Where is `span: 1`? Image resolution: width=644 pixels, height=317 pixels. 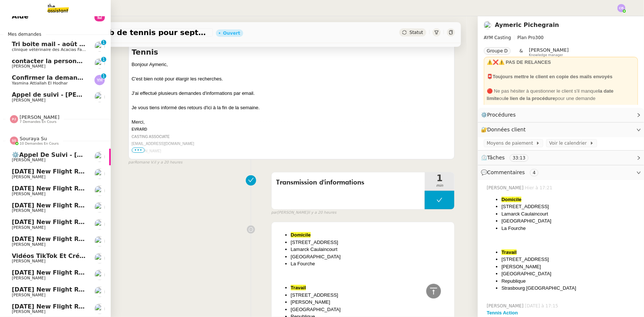
span: 1 is located at coordinates (440, 178).